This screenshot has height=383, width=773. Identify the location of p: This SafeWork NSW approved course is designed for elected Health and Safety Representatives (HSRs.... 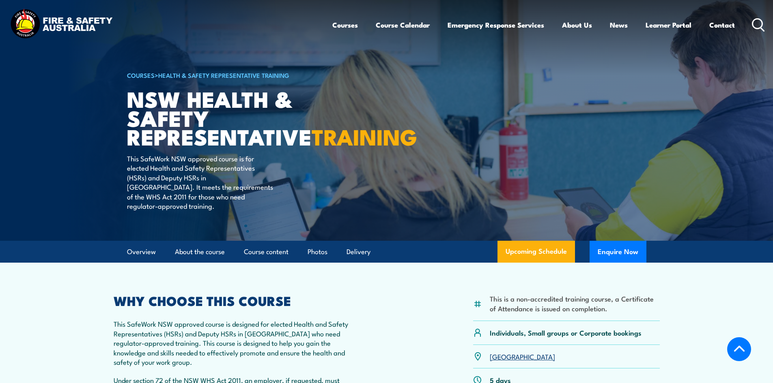
(232, 343).